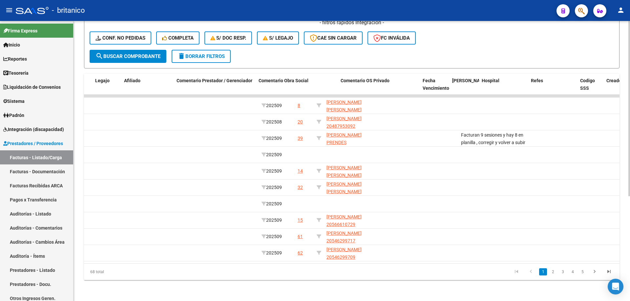 The image size is (630, 301). What do you see at coordinates (300, 220) in the screenshot?
I see `div: 15` at bounding box center [300, 220].